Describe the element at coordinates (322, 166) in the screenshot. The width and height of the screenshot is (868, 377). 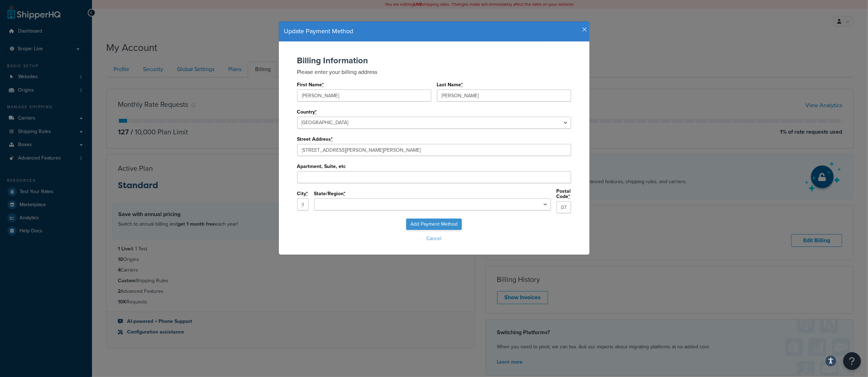
I see `label: Apartment, Suite, etc` at that location.